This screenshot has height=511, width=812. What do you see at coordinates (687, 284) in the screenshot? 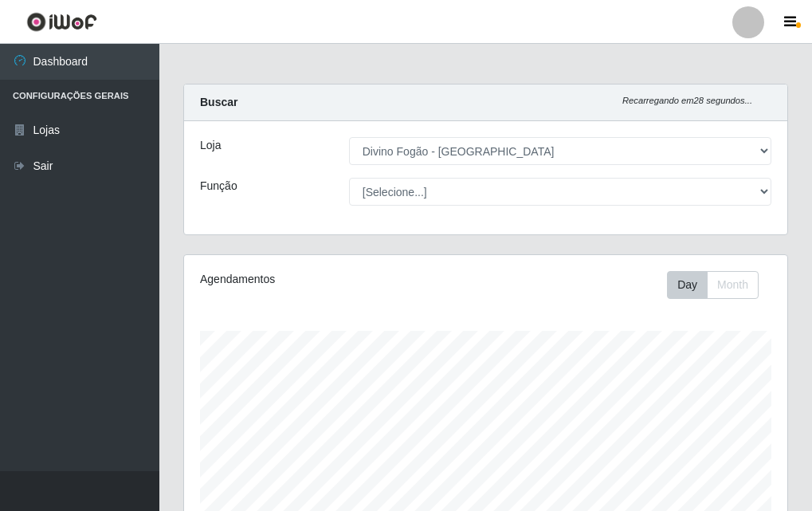
I see `button: Day` at bounding box center [687, 284].